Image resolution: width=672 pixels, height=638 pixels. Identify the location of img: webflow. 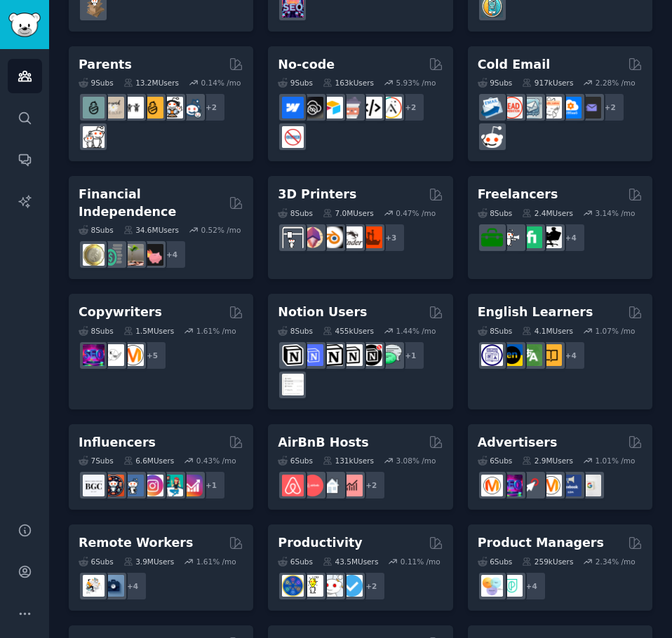
(292, 108).